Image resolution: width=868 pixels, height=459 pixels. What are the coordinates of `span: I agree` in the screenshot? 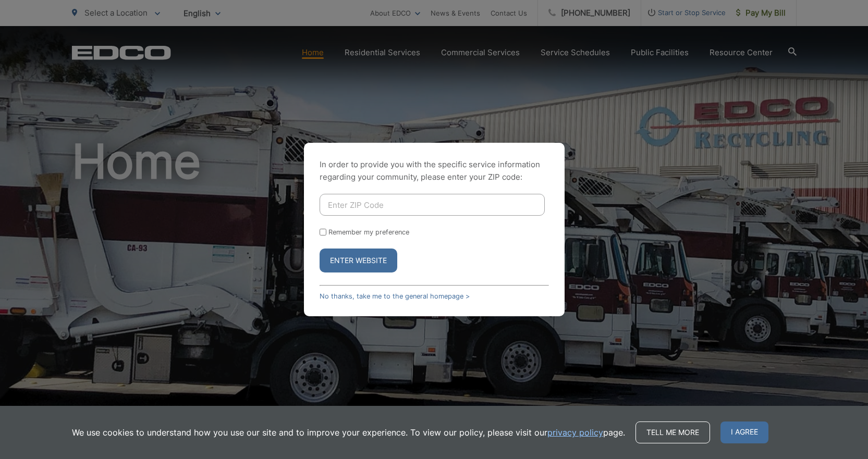 It's located at (744, 433).